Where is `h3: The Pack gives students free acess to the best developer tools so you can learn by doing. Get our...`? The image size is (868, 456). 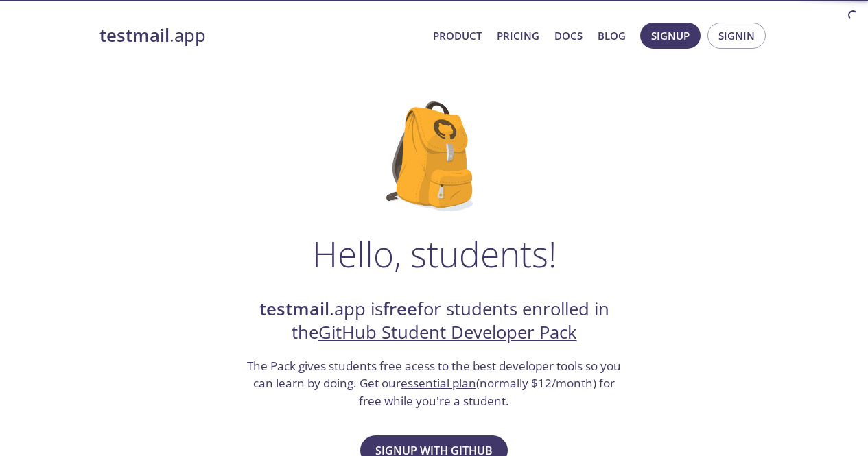 h3: The Pack gives students free acess to the best developer tools so you can learn by doing. Get our... is located at coordinates (434, 383).